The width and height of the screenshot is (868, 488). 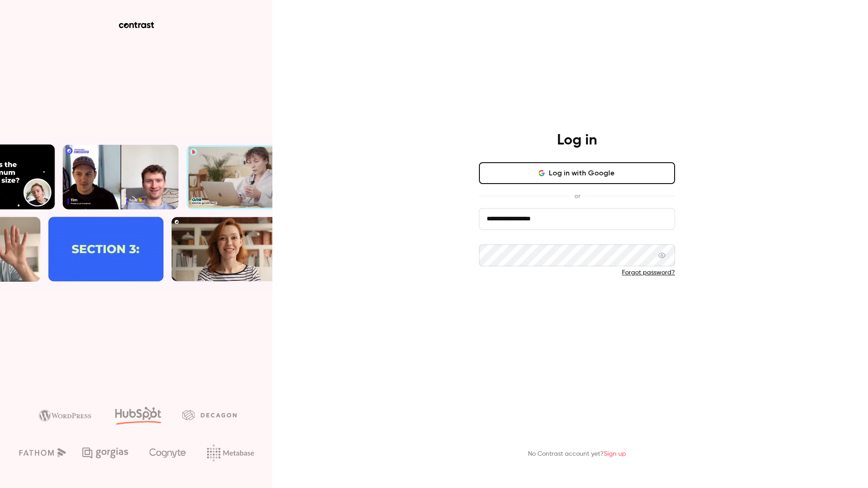 I want to click on button: Log in, so click(x=577, y=302).